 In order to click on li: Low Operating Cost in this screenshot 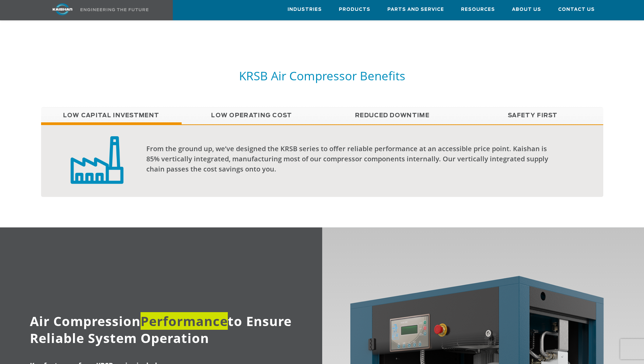, I will do `click(252, 115)`.